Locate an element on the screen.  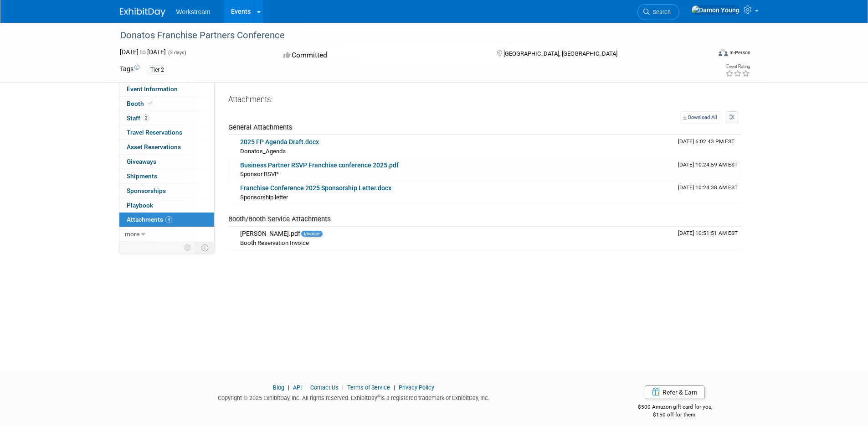
div: Attachments: is located at coordinates (485, 101).